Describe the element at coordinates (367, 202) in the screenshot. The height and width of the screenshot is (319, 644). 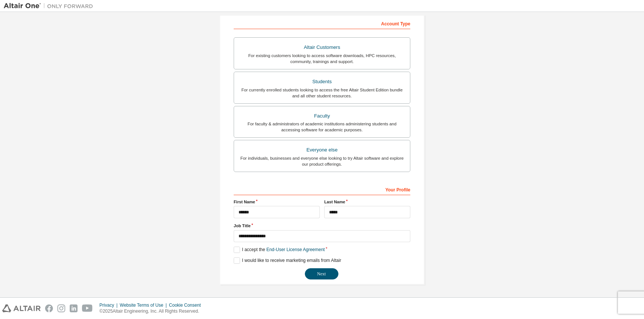
I see `label: Last Name` at that location.